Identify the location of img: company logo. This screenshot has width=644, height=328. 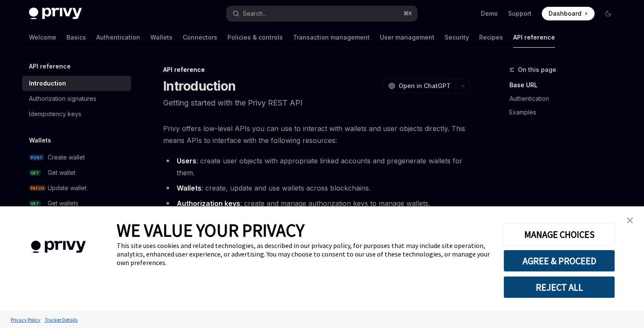
(58, 247).